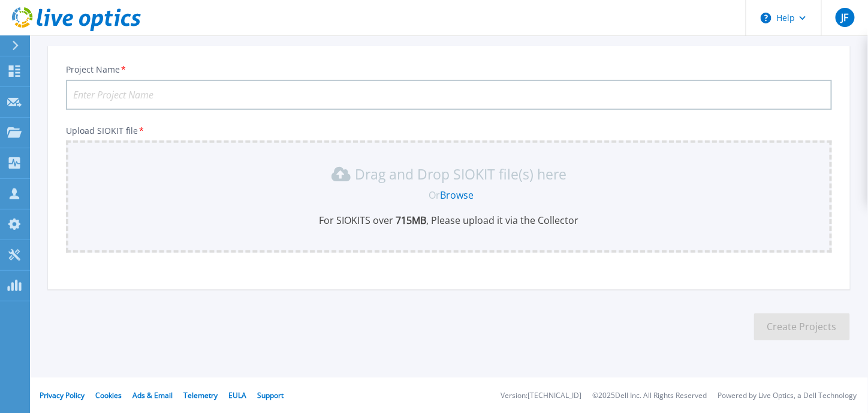  Describe the element at coordinates (802, 327) in the screenshot. I see `button: Create Projects` at that location.